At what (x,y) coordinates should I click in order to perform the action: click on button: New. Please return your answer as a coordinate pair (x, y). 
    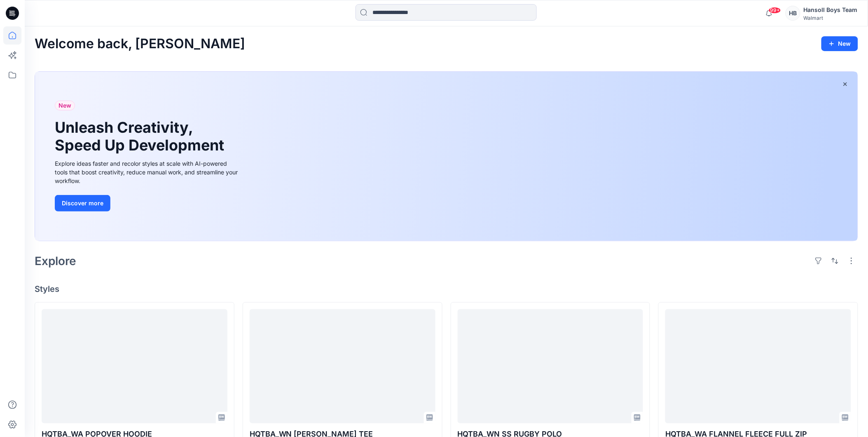
    Looking at the image, I should click on (840, 44).